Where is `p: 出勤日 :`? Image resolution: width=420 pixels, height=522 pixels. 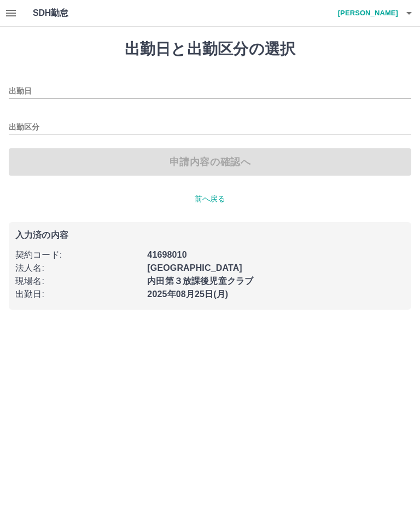
p: 出勤日 : is located at coordinates (78, 295).